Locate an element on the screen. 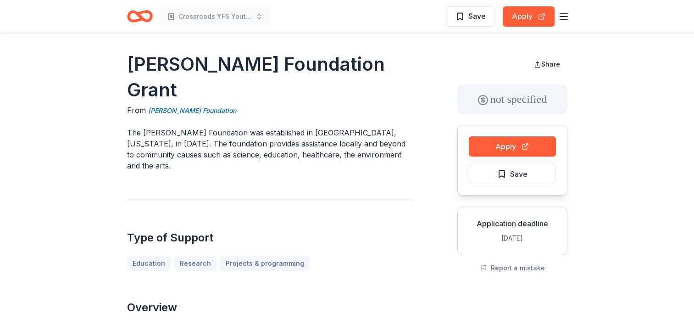  button: Crossroads YFS Youth Services- CERC is located at coordinates (215, 17).